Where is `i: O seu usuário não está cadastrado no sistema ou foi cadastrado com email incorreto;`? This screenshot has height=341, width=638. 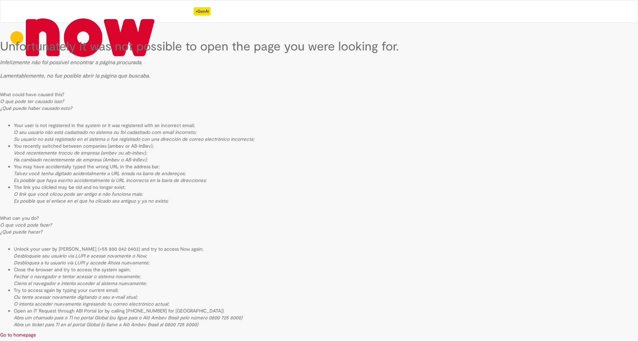 i: O seu usuário não está cadastrado no sistema ou foi cadastrado com email incorreto; is located at coordinates (105, 132).